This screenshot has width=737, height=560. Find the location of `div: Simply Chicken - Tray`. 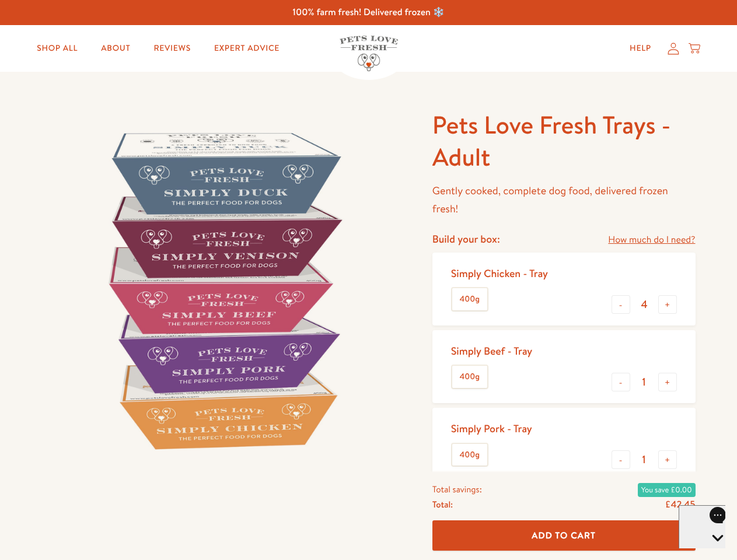

div: Simply Chicken - Tray is located at coordinates (500, 273).